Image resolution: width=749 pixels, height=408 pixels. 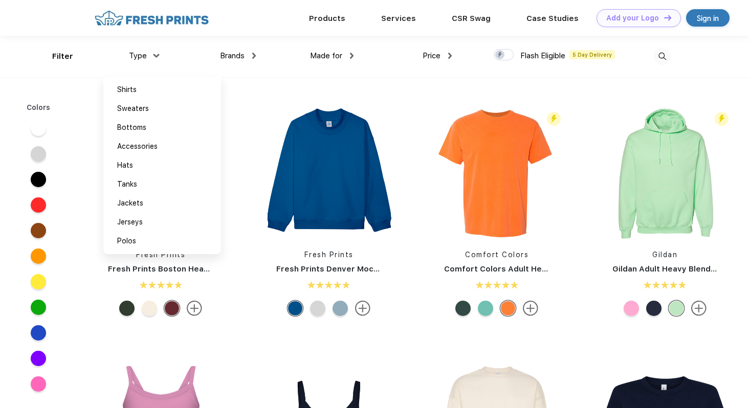 What do you see at coordinates (133, 109) in the screenshot?
I see `div: Sweaters` at bounding box center [133, 109].